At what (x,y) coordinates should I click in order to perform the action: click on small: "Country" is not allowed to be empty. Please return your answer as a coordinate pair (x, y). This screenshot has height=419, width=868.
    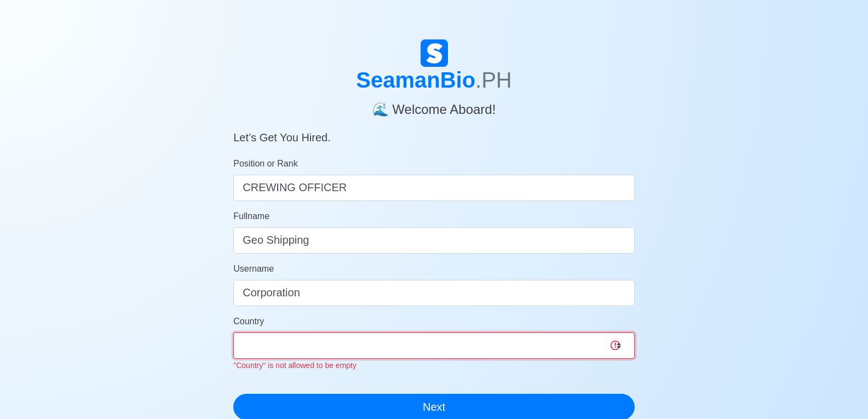
    Looking at the image, I should click on (295, 365).